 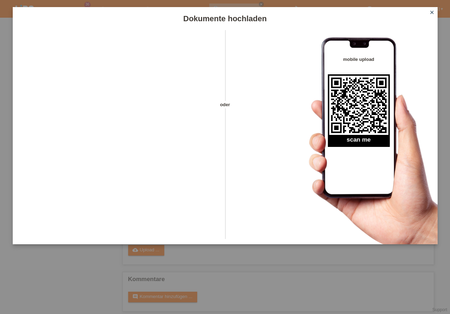 What do you see at coordinates (432, 13) in the screenshot?
I see `a: close` at bounding box center [432, 13].